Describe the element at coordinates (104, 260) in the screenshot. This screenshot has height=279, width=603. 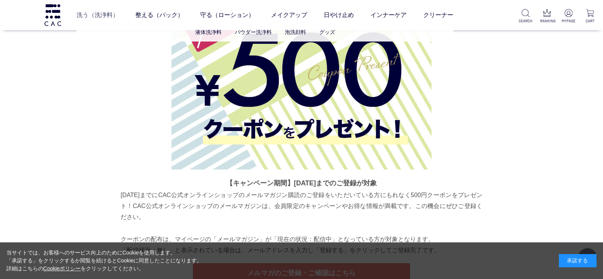
I see `div: 当サイトでは、お客様へのサービス向上のためにCookieを使用します。 「承諾する」をクリックするか閲覧を続けるとCookieに同意したことになります。 詳細はこちらの をクリックしてください。` at that location.